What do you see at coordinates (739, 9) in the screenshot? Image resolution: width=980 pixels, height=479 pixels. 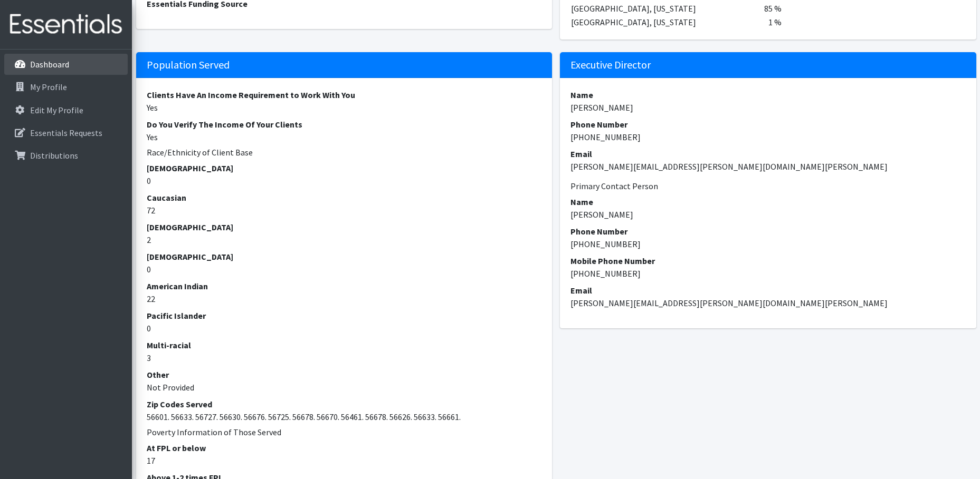 I see `td: 85 %` at bounding box center [739, 9].